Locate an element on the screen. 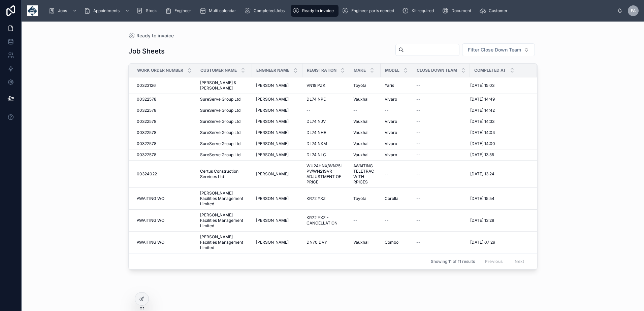 The width and height of the screenshot is (644, 311). span: Customer Name is located at coordinates (219, 70).